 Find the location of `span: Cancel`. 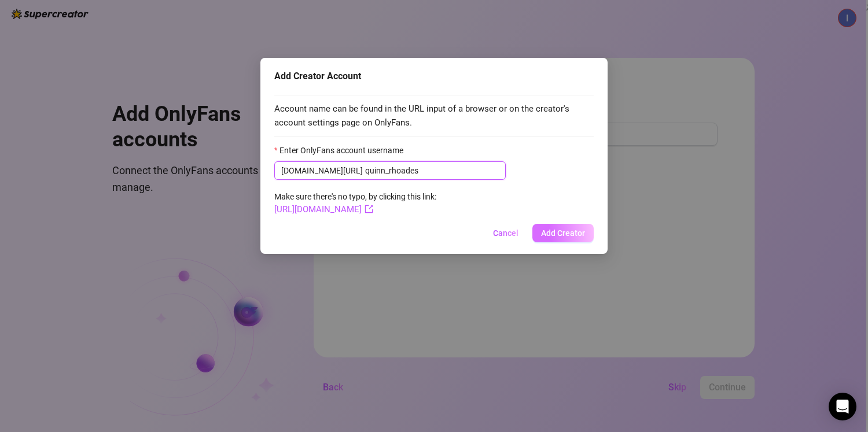

span: Cancel is located at coordinates (506, 233).